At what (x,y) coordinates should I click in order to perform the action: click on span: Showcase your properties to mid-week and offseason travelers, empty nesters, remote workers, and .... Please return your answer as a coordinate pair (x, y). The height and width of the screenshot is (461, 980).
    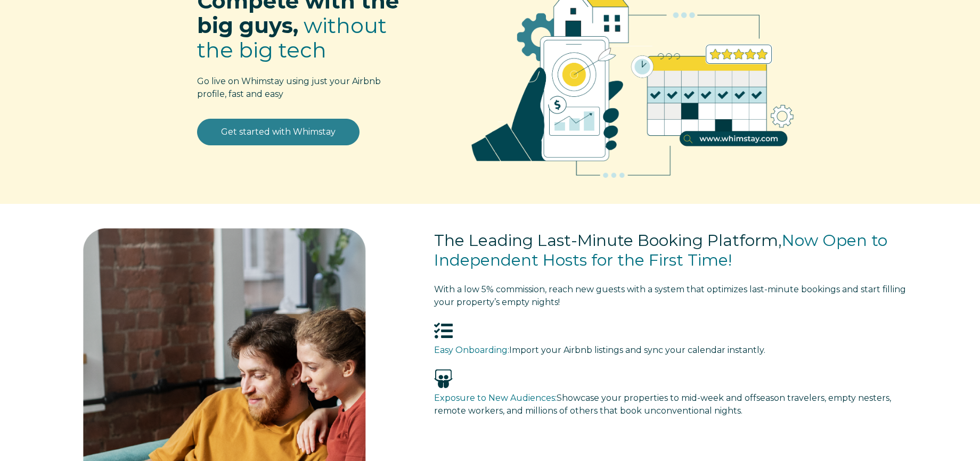
    Looking at the image, I should click on (662, 404).